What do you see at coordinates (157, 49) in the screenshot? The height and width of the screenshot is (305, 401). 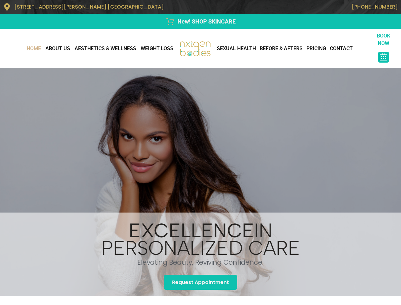 I see `a: WEIGHT LOSS` at bounding box center [157, 49].